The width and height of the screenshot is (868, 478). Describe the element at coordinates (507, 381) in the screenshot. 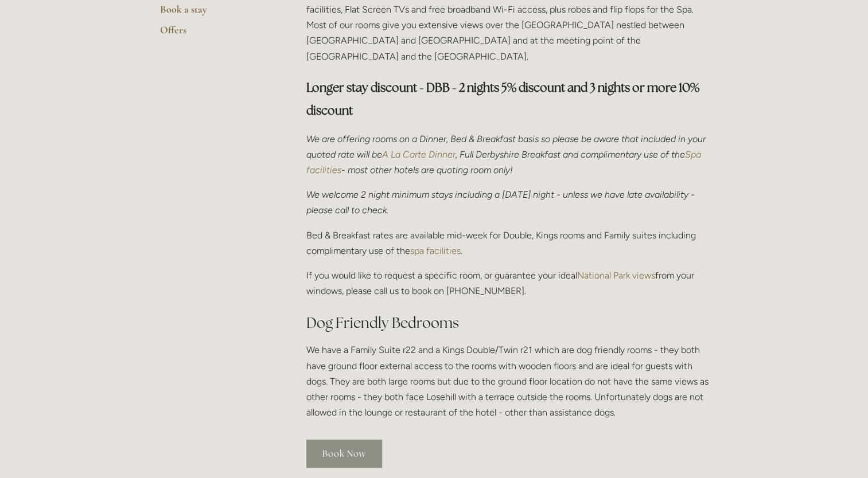

I see `p: We have a Family Suite r22 and a Kings Double/Twin r21 which are dog friendly rooms - they both h...` at that location.